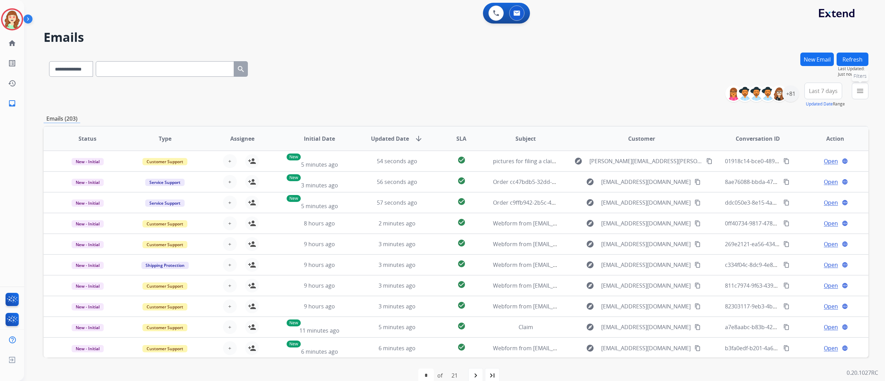 This screenshot has width=885, height=381. Describe the element at coordinates (62, 119) in the screenshot. I see `p: Emails (203)` at that location.